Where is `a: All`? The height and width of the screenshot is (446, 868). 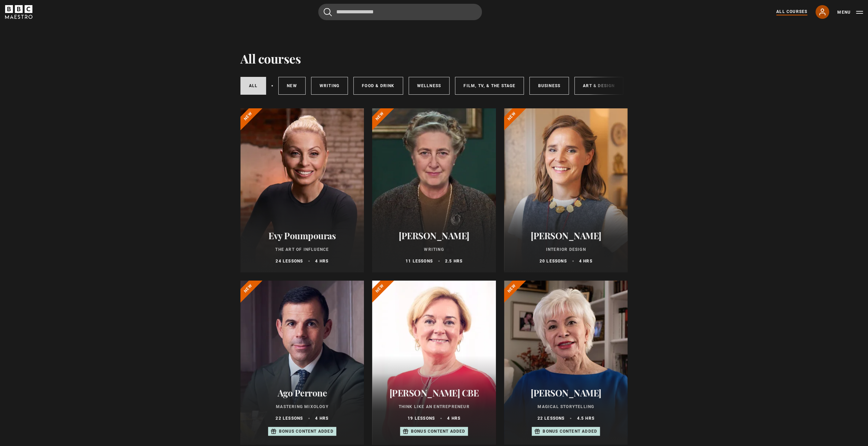
a: All is located at coordinates (254, 86).